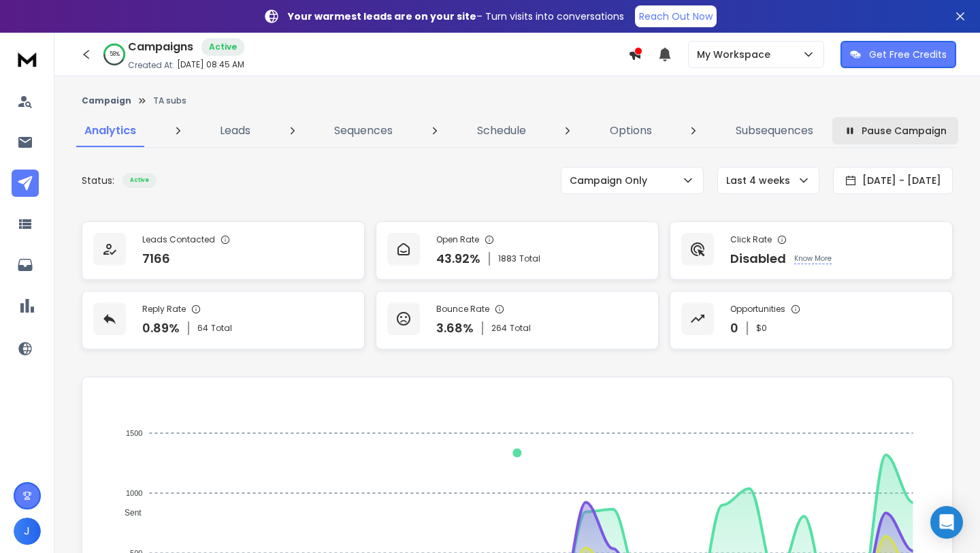 The height and width of the screenshot is (553, 980). Describe the element at coordinates (631, 131) in the screenshot. I see `p: Options` at that location.